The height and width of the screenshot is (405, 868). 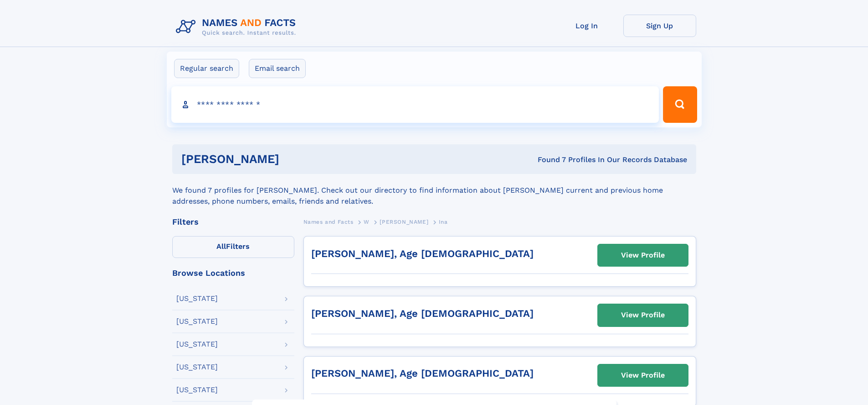 I want to click on label: Email search, so click(x=277, y=68).